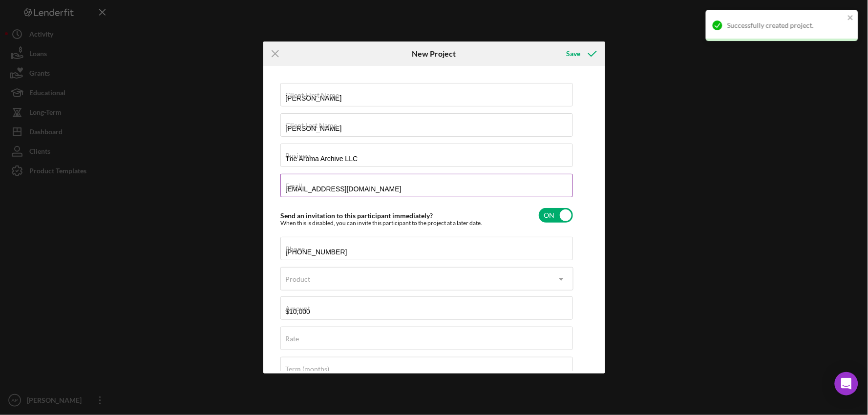  I want to click on div: When this is disabled, you can invite this participant to the project at a later date., so click(381, 223).